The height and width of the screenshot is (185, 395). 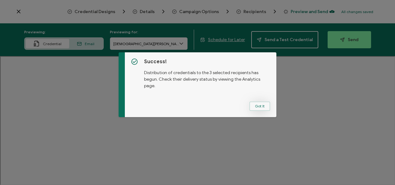 I want to click on h5: Success!, so click(x=207, y=62).